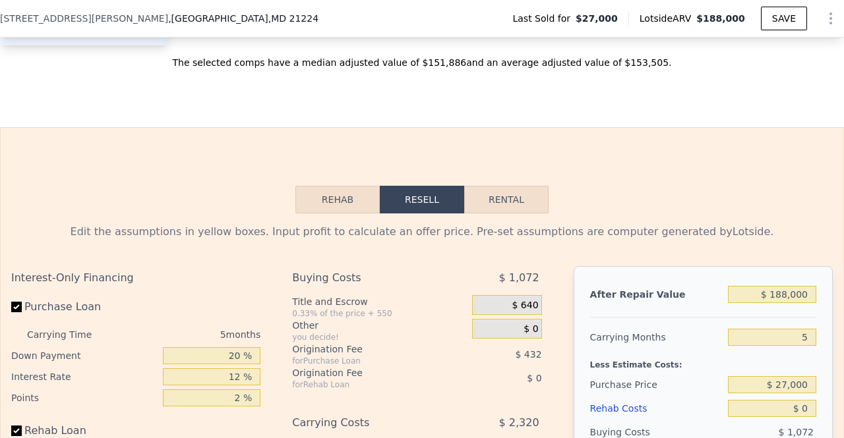 The width and height of the screenshot is (844, 438). I want to click on button: Resell, so click(422, 200).